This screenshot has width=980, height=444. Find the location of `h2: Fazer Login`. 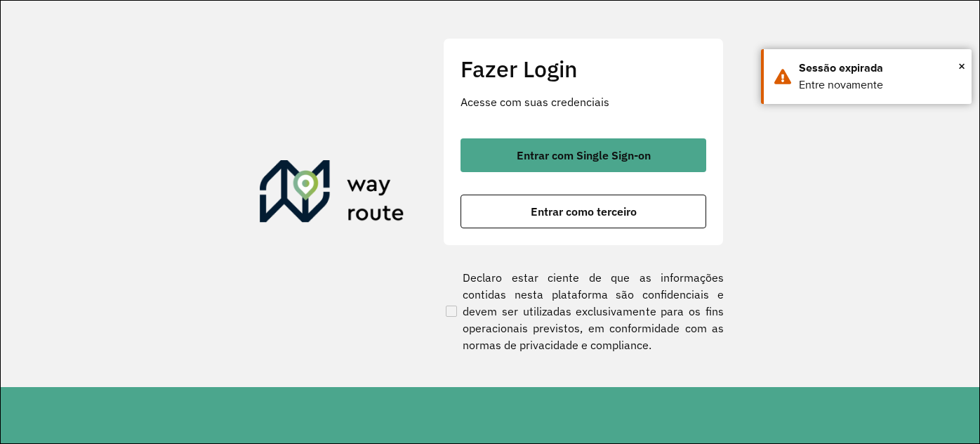

h2: Fazer Login is located at coordinates (583, 69).